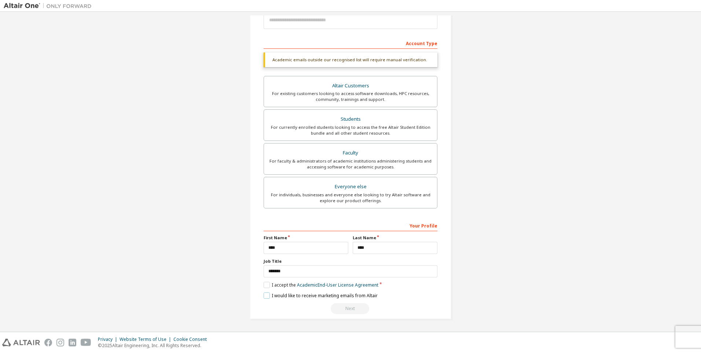 This screenshot has height=353, width=701. Describe the element at coordinates (350, 261) in the screenshot. I see `label: Job Title` at that location.